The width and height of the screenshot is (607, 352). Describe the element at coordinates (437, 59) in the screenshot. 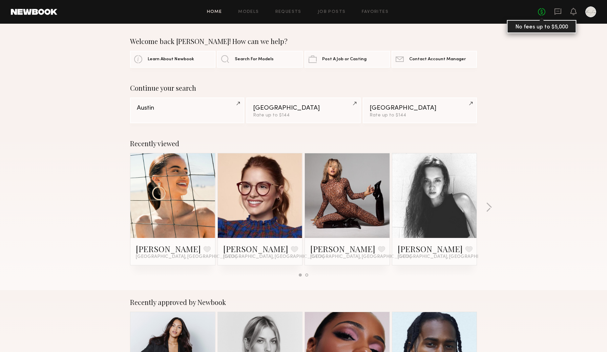

I see `span: Contact Account Manager` at that location.